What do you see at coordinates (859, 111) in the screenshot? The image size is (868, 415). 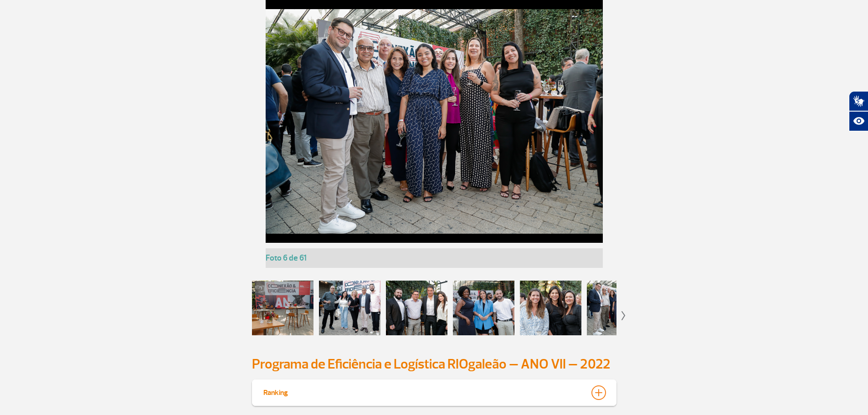 I see `div: Plugin de acessibilidade da Hand Talk.` at bounding box center [859, 111].